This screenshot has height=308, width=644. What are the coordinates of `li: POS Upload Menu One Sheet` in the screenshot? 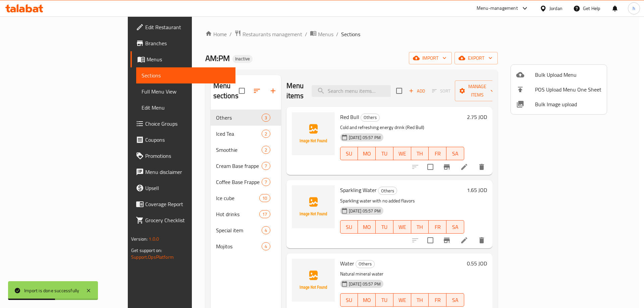 It's located at (559, 89).